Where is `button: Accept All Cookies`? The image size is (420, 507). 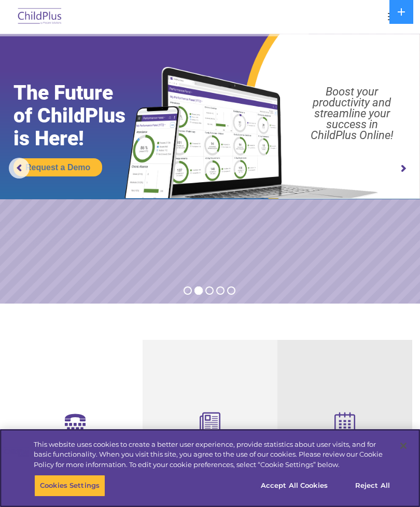
button: Accept All Cookies is located at coordinates (294, 486).